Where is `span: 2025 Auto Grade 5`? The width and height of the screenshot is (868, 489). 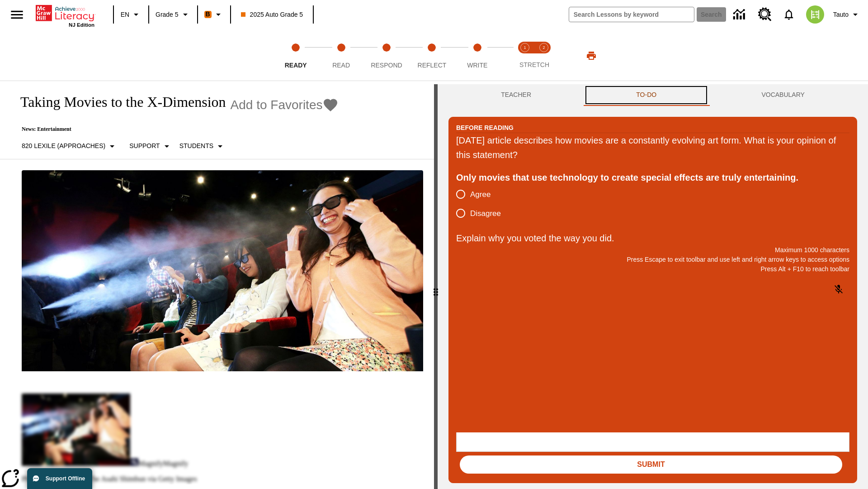
span: 2025 Auto Grade 5 is located at coordinates (272, 14).